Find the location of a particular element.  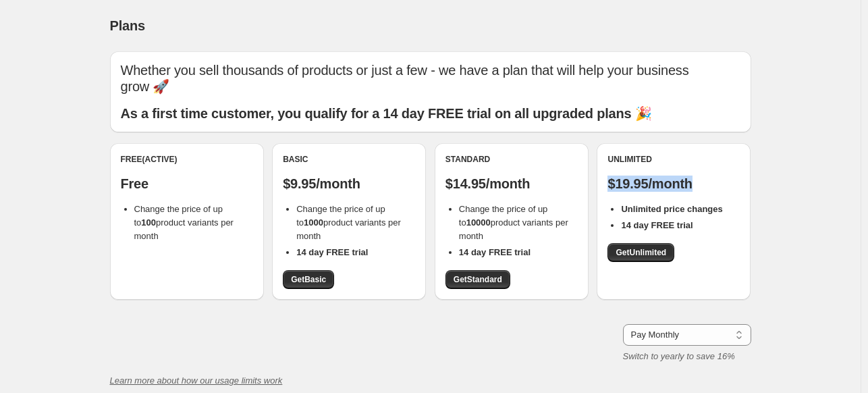

span: Get Basic is located at coordinates (309, 280).